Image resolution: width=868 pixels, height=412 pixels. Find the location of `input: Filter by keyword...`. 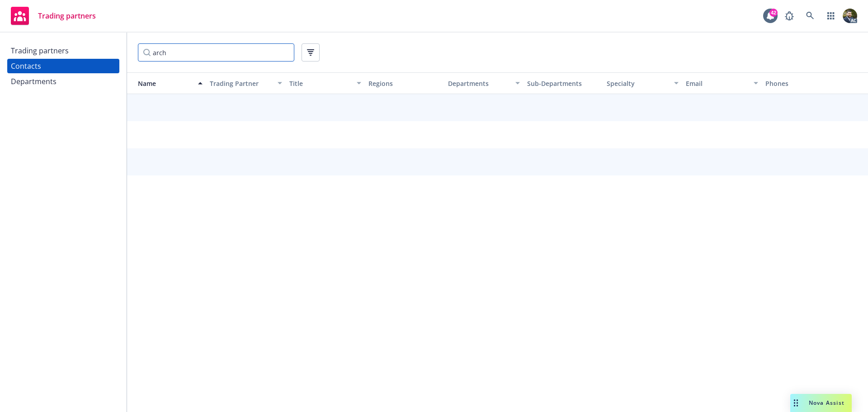

input: Filter by keyword... is located at coordinates (216, 52).